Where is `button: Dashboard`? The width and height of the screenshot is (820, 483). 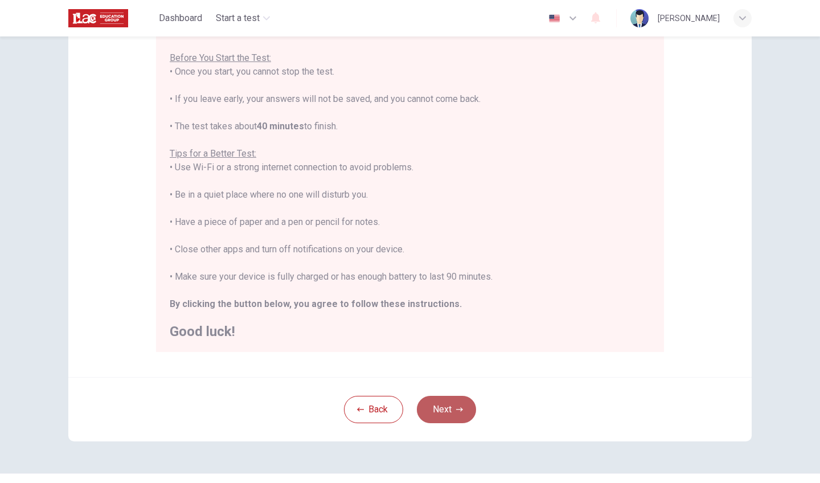 button: Dashboard is located at coordinates (181, 18).